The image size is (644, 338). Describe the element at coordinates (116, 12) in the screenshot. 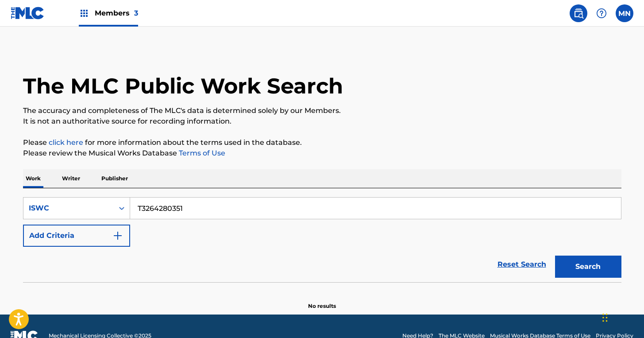

I see `span: Members` at that location.